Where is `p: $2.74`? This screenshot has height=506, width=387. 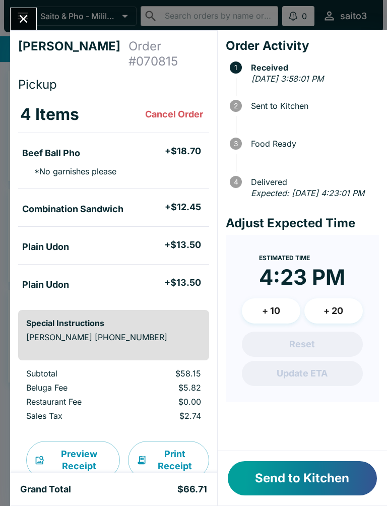 p: $2.74 is located at coordinates (168, 416).